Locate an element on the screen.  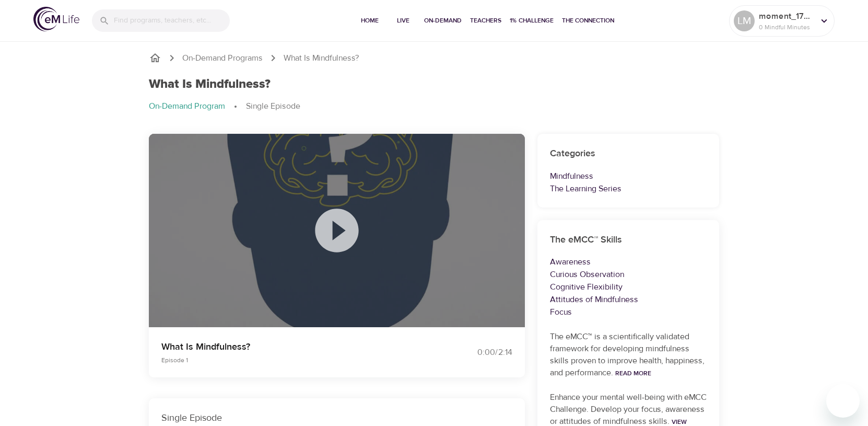
div: 0:00 / 2:14 is located at coordinates (473, 352).